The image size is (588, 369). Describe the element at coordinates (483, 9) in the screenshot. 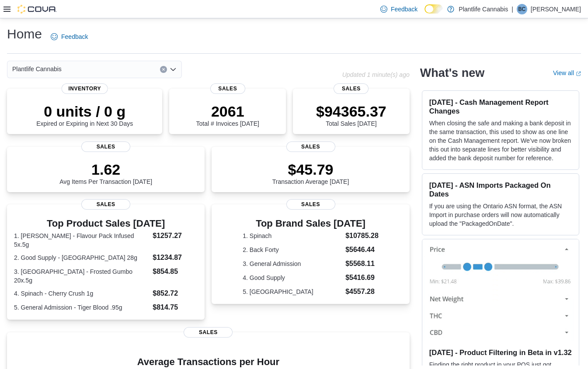

I see `p: Plantlife Cannabis` at that location.